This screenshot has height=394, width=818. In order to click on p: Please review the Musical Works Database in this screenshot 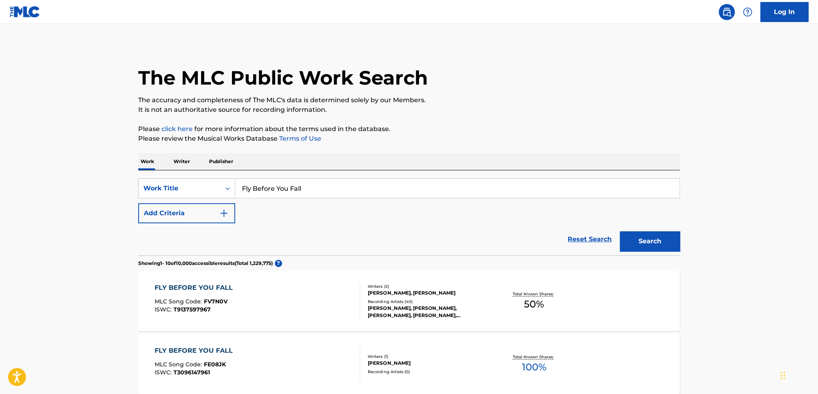, I will do `click(409, 139)`.